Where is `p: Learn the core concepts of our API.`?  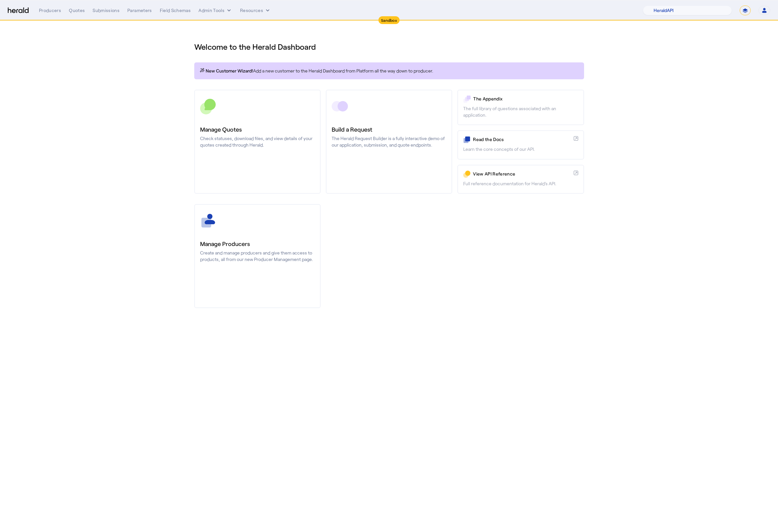
p: Learn the core concepts of our API. is located at coordinates (521, 149).